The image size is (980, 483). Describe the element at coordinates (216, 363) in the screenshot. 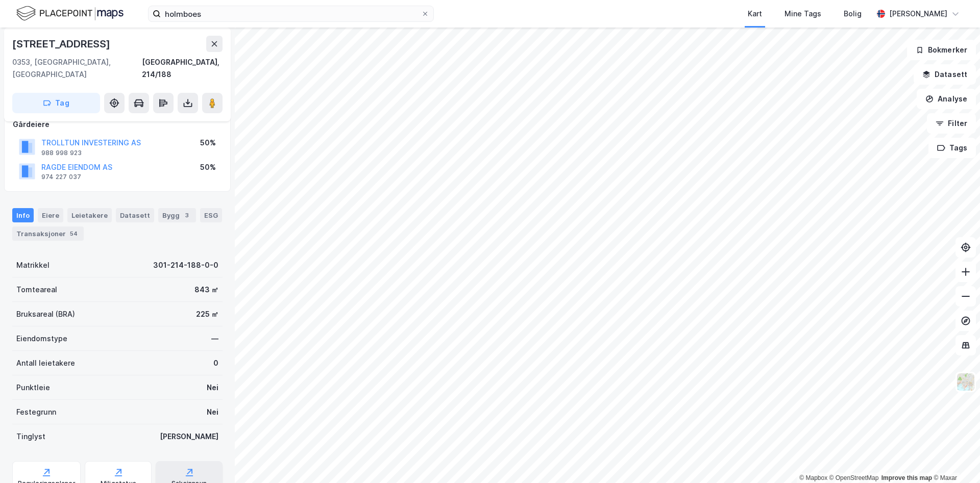

I see `div: 0` at that location.